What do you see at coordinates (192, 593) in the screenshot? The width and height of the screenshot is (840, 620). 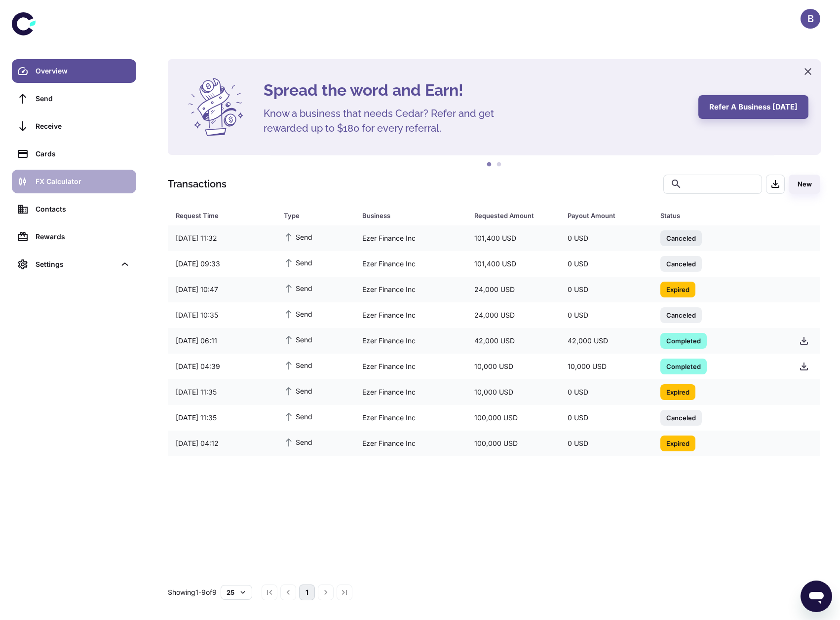 I see `p: Showing 1-9 of 9` at bounding box center [192, 593].